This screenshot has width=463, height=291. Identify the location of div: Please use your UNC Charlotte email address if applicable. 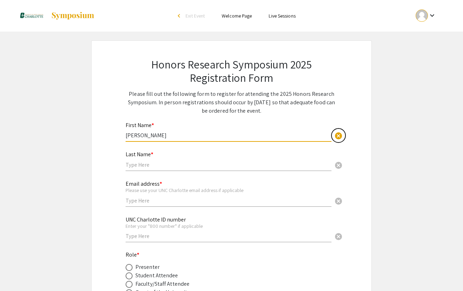
(229, 190).